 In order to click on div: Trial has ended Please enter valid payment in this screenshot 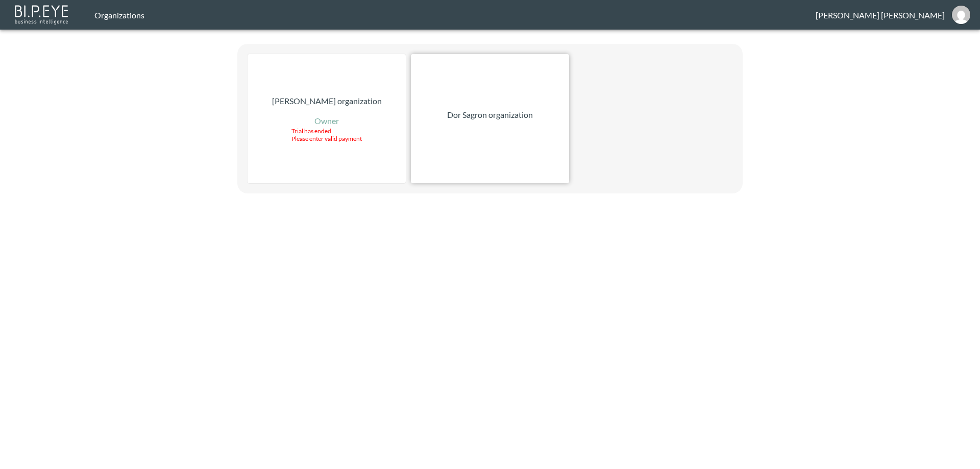, I will do `click(326, 135)`.